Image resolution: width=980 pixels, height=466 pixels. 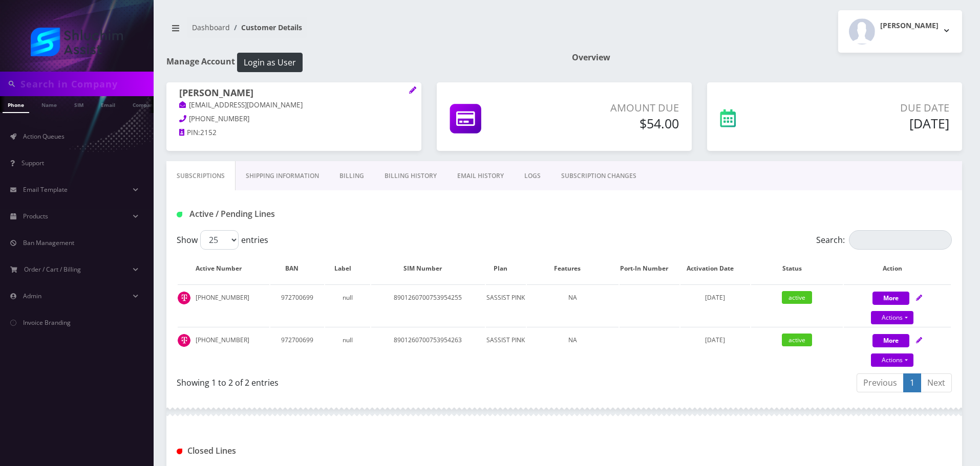 What do you see at coordinates (650, 269) in the screenshot?
I see `th: Port-In Number: activate to sort column ascending` at bounding box center [650, 269].